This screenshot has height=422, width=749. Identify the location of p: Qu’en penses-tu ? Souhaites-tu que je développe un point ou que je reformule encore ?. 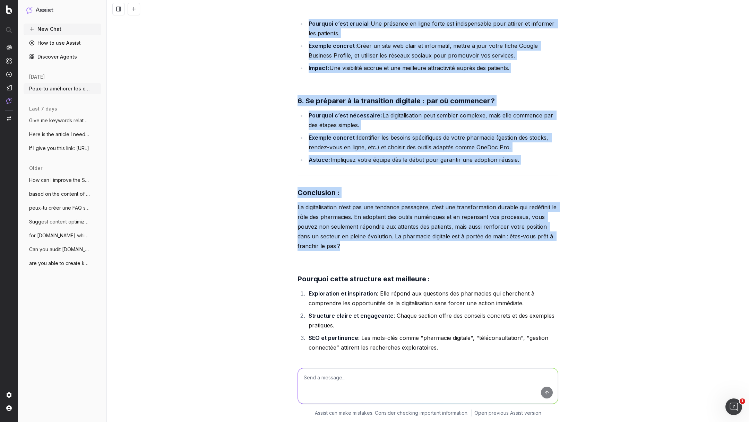
(428, 365).